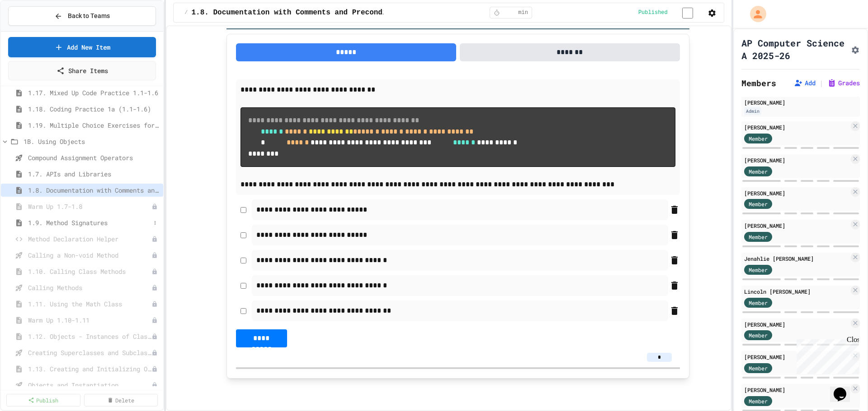  Describe the element at coordinates (843, 83) in the screenshot. I see `button: Grades` at that location.